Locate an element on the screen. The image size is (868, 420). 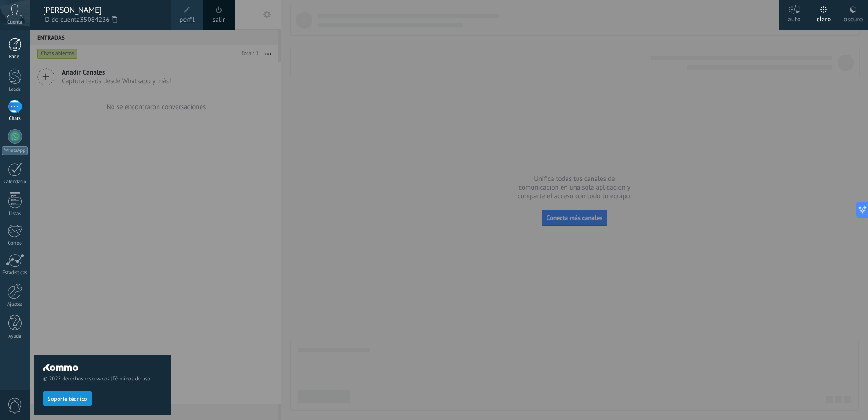
div: WhatsApp is located at coordinates (15, 150).